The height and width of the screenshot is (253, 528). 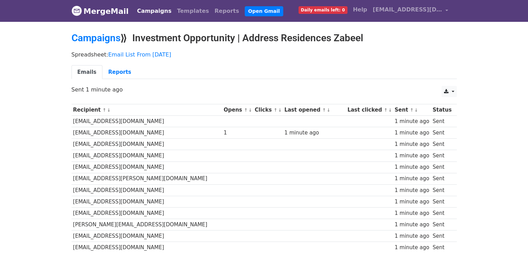 I want to click on p: Spreadsheet:, so click(x=264, y=54).